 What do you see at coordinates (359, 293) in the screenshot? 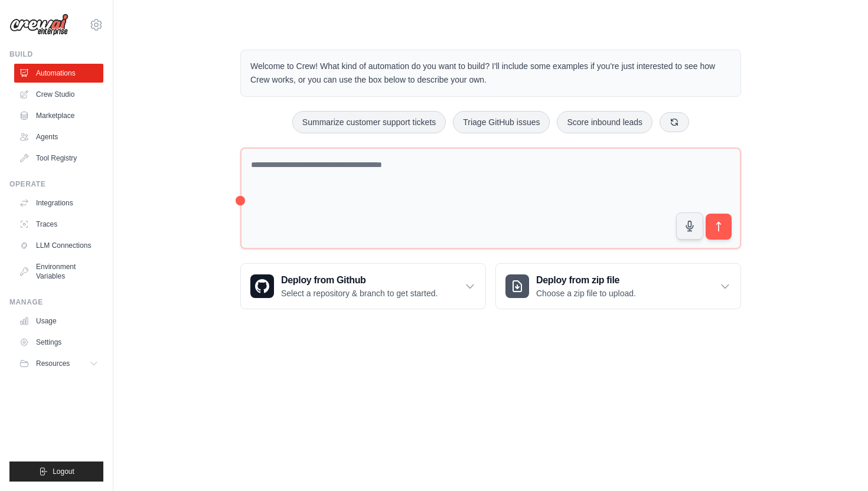
I see `p: Select a repository & branch to get started.` at bounding box center [359, 293].